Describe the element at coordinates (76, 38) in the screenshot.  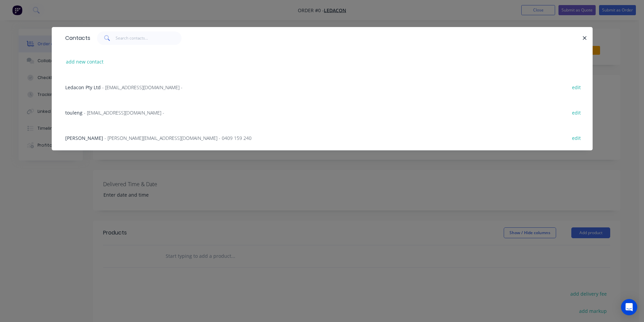
I see `div: Contacts` at that location.